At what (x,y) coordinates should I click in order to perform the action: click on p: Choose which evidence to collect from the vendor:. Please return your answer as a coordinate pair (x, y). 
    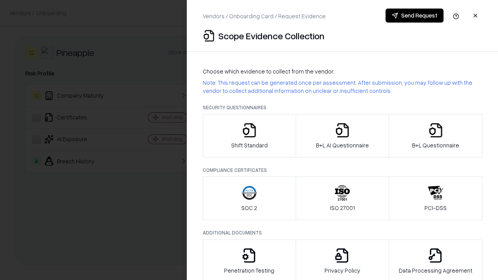
    Looking at the image, I should click on (342, 71).